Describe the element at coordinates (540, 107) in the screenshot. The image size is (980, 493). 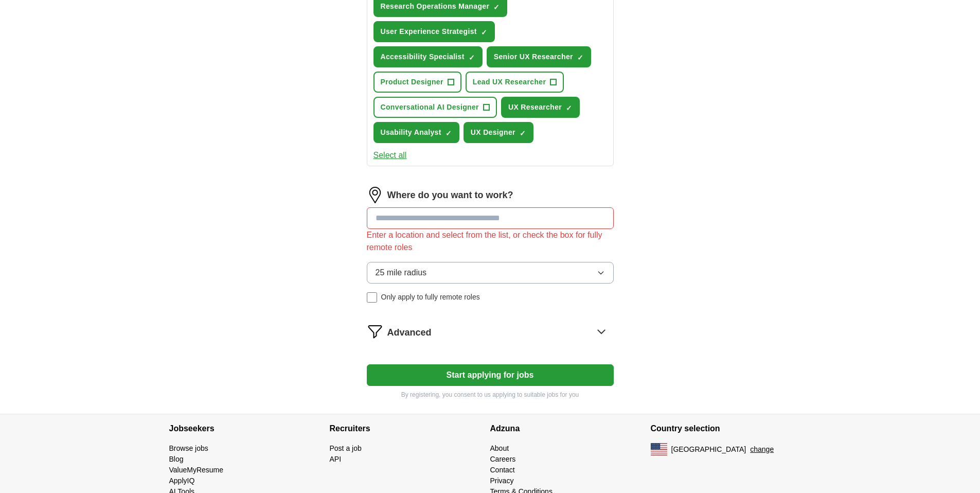
I see `button: UX Researcher✓` at that location.